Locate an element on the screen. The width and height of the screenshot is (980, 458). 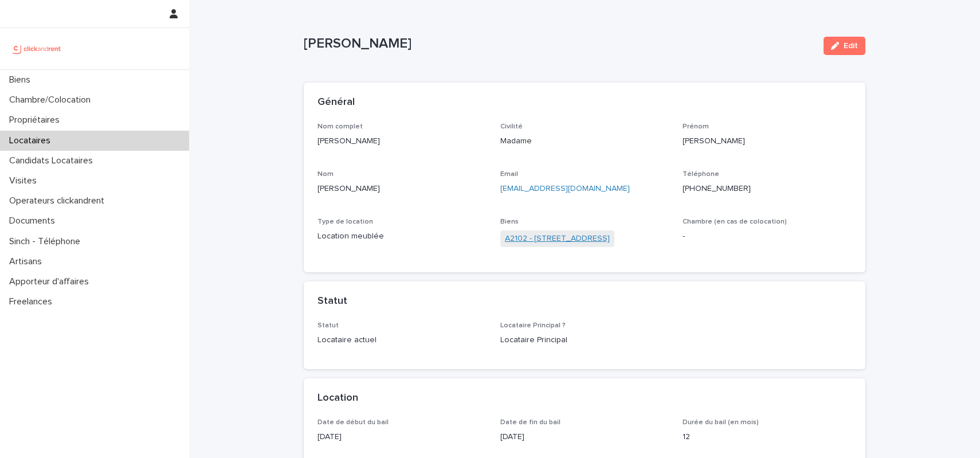
span: Biens is located at coordinates (510, 221).